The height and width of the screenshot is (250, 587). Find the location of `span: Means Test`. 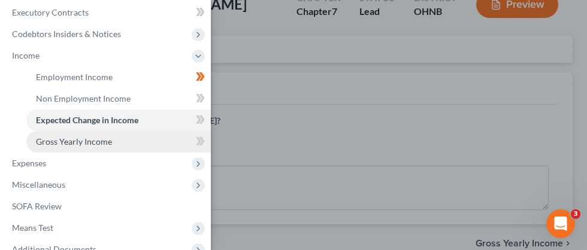

span: Means Test is located at coordinates (32, 228).